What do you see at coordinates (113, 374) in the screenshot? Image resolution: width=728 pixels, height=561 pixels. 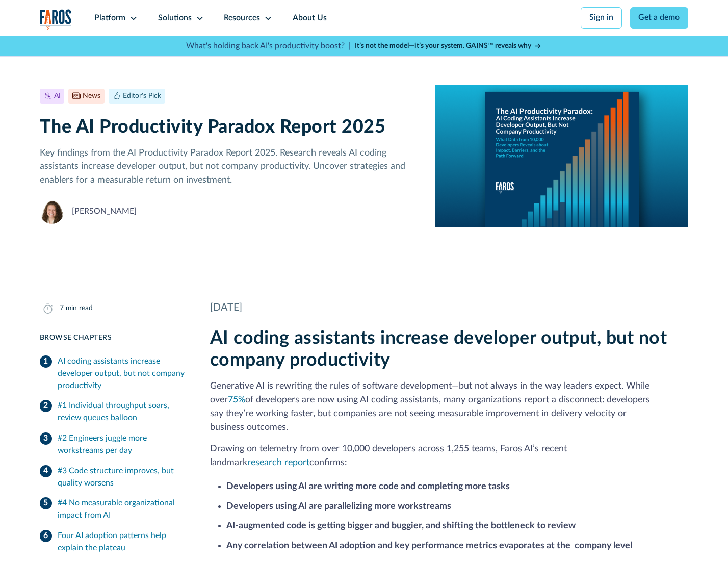 I see `a: AI coding assistants increase developer output, but not company productivity` at bounding box center [113, 374].